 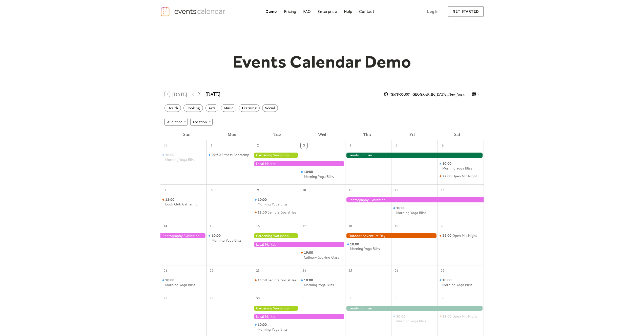 I want to click on div: Contact, so click(x=367, y=11).